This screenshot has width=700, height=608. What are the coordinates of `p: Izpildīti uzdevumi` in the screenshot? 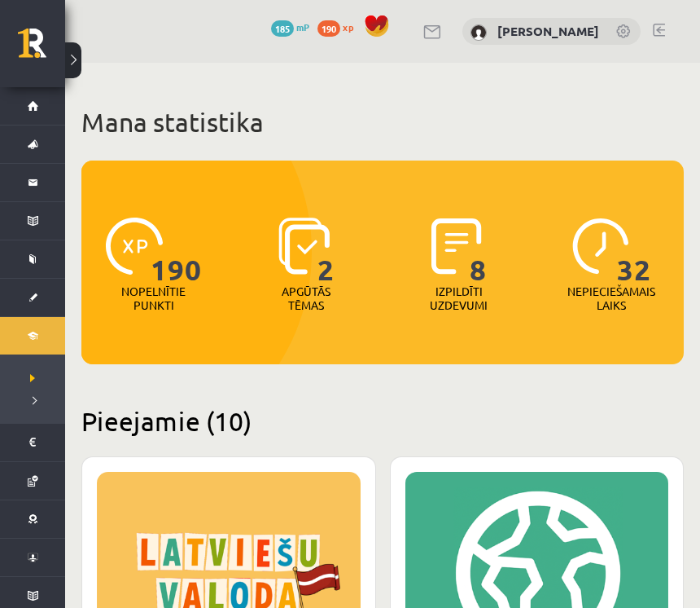 It's located at (460, 298).